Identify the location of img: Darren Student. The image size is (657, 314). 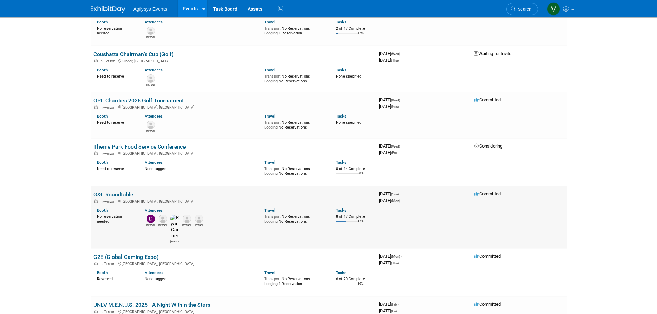
(151, 219).